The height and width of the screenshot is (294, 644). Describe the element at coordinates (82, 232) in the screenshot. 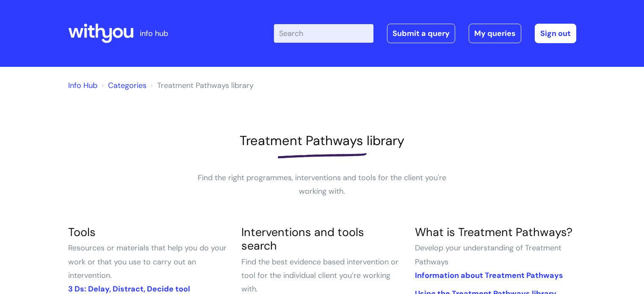

I see `a: Tools` at that location.